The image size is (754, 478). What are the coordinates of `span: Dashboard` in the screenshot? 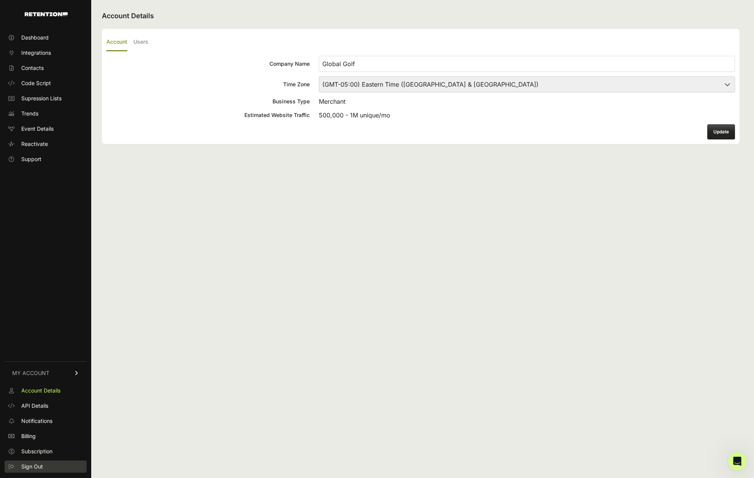 It's located at (35, 38).